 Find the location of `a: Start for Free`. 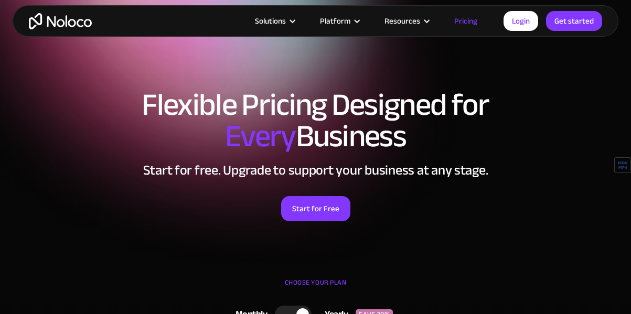

a: Start for Free is located at coordinates (316, 209).